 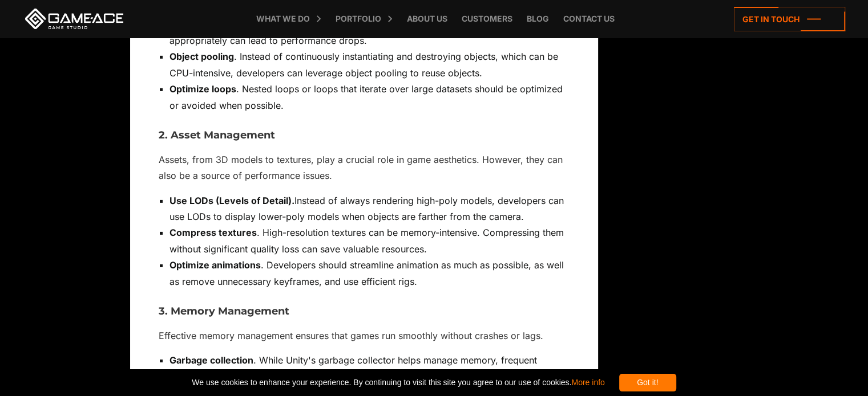 I want to click on strong: Object pooling, so click(x=202, y=56).